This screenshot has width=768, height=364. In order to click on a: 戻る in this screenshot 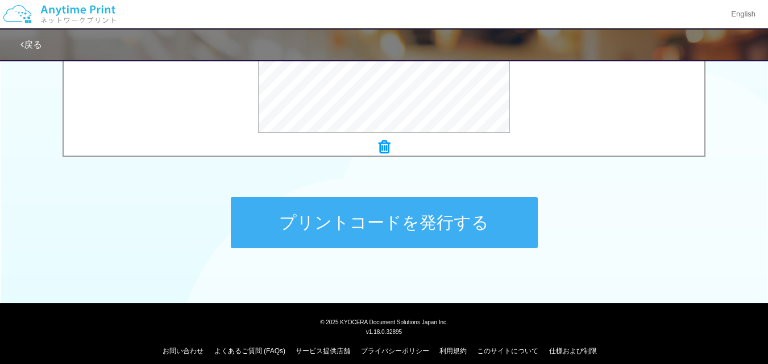, I will do `click(31, 44)`.